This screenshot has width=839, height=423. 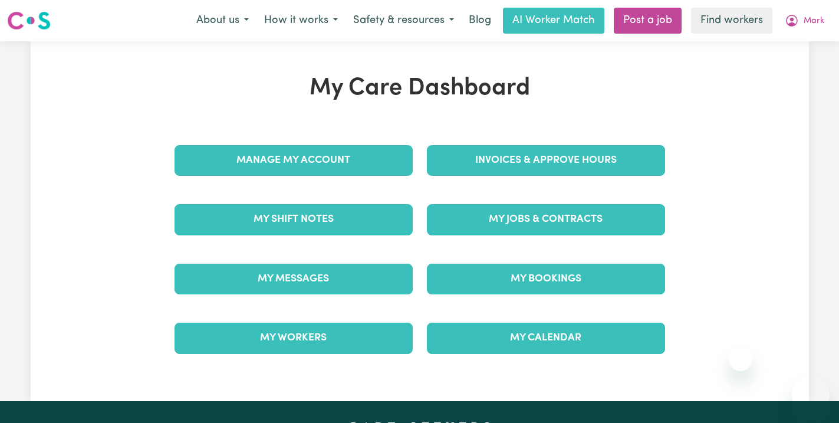 I want to click on h1: My Care Dashboard, so click(x=420, y=88).